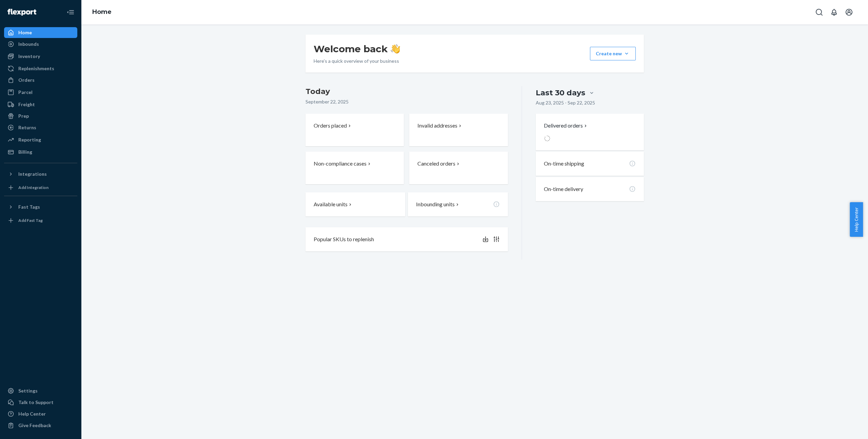 The image size is (868, 439). Describe the element at coordinates (561, 93) in the screenshot. I see `div: Last 30 days` at that location.